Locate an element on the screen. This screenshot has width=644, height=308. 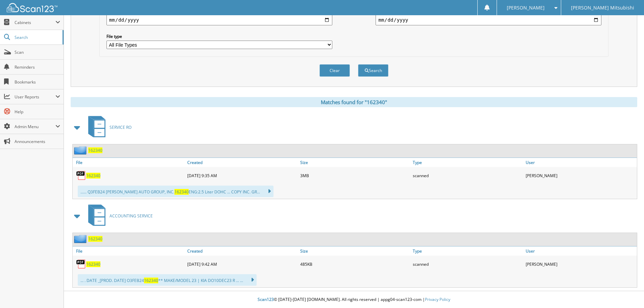
button: Clear is located at coordinates (334, 71).